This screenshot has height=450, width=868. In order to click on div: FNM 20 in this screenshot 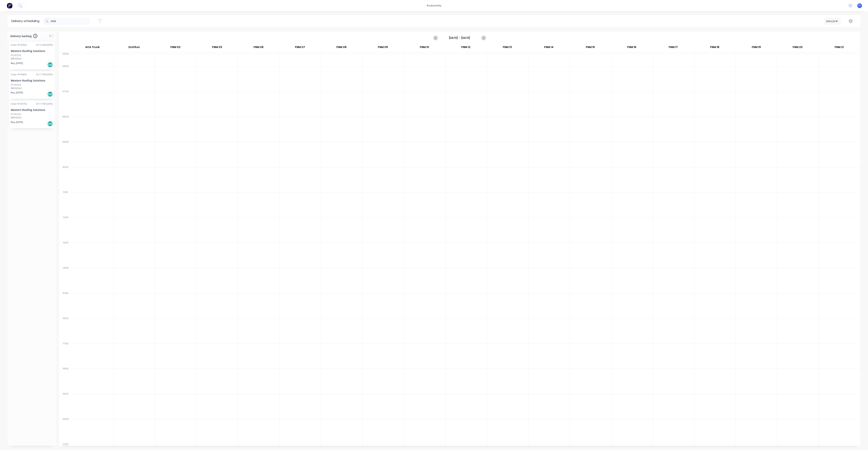, I will do `click(798, 48)`.